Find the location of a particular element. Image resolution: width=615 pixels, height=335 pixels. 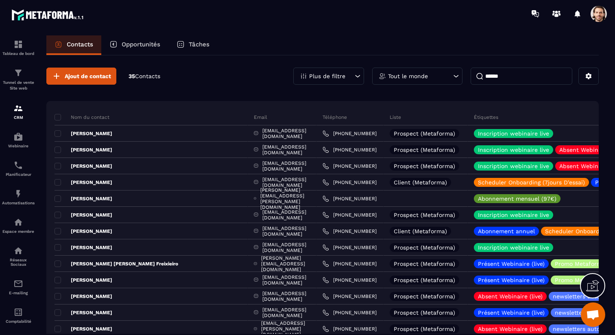

span: Ajout de contact is located at coordinates (88, 76).